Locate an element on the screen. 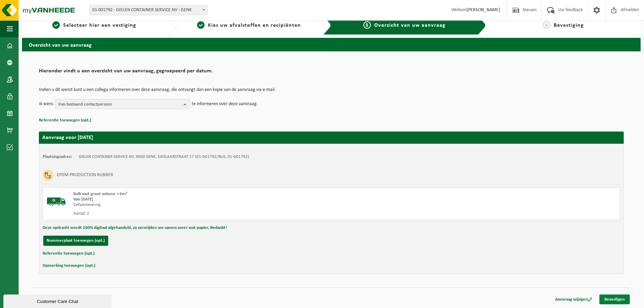  img: BL-SO-LV.png is located at coordinates (56, 201).